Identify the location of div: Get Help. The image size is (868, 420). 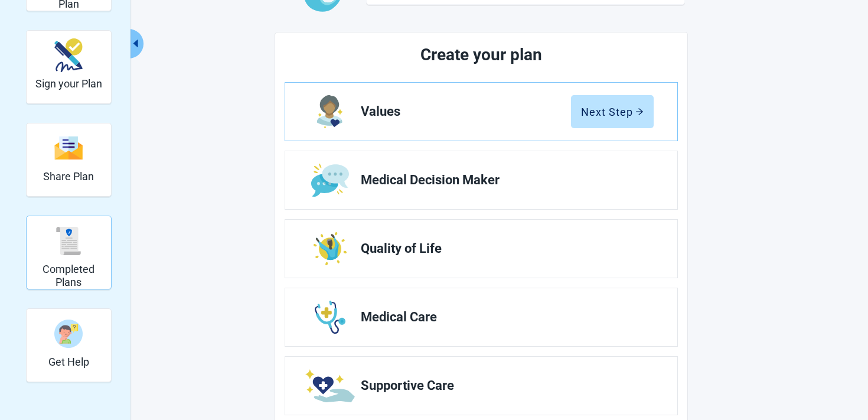
(69, 345).